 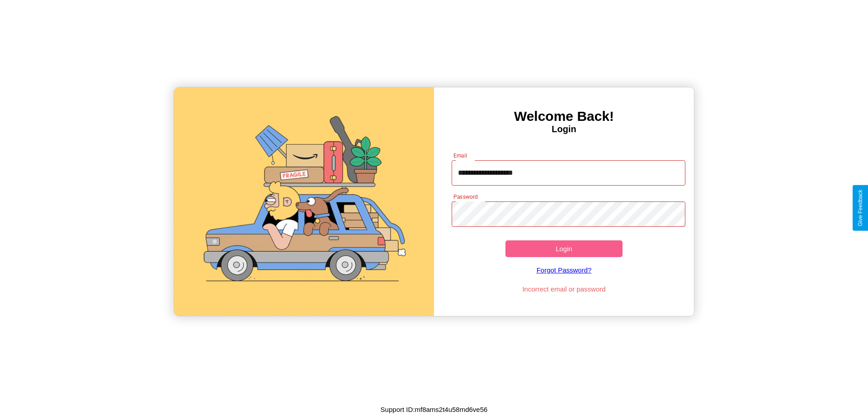 I want to click on label: Password, so click(x=465, y=196).